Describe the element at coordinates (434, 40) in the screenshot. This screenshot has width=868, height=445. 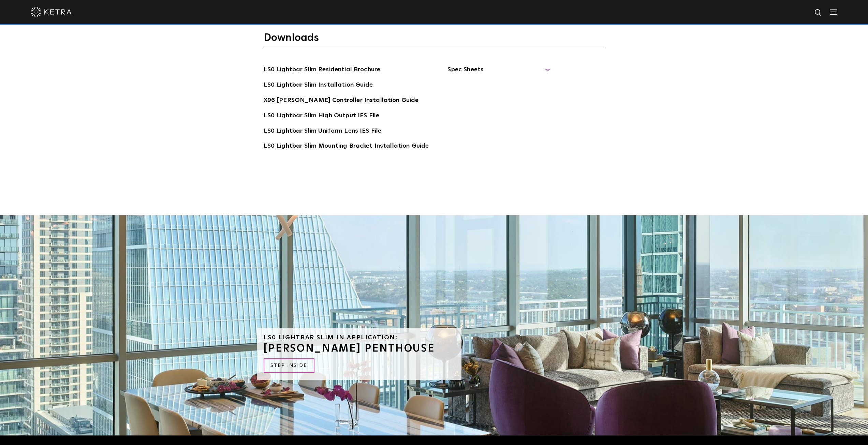
I see `h3: Downloads` at that location.